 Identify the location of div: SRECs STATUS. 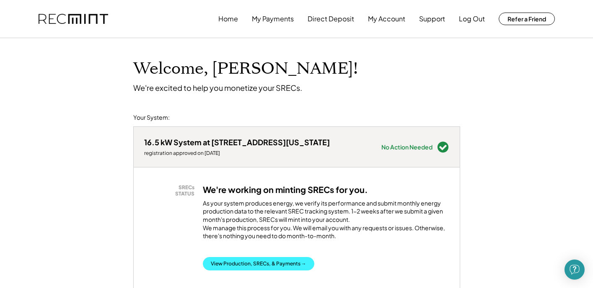
(171, 191).